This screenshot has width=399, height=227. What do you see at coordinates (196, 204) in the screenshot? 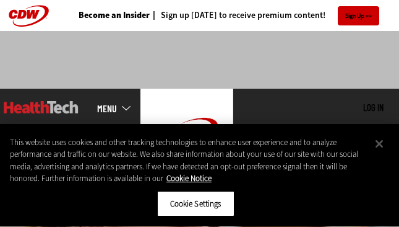
I see `button: Cookie Settings` at bounding box center [196, 204].